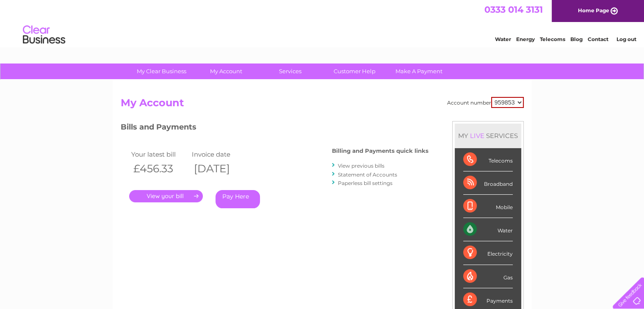 The image size is (644, 309). What do you see at coordinates (160, 154) in the screenshot?
I see `td: Your latest bill` at bounding box center [160, 154].